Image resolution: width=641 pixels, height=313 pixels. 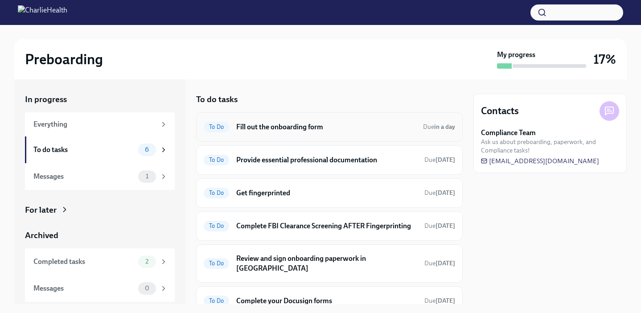 What do you see at coordinates (100, 288) in the screenshot?
I see `a: Messages0` at bounding box center [100, 288].